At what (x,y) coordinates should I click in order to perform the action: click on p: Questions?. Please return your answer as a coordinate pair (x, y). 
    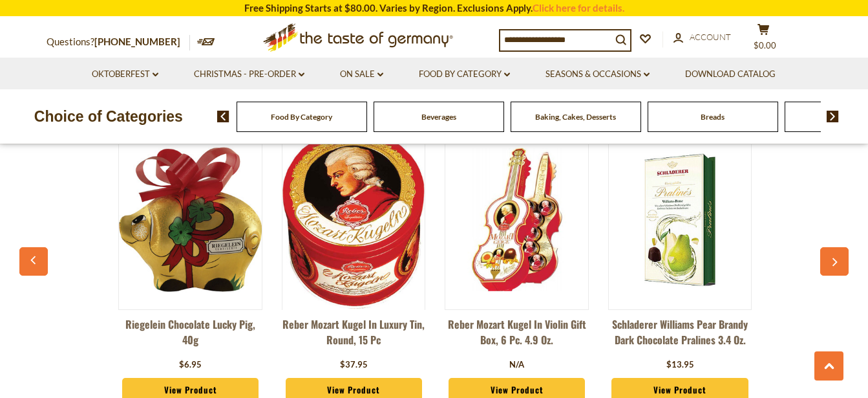
    Looking at the image, I should click on (118, 42).